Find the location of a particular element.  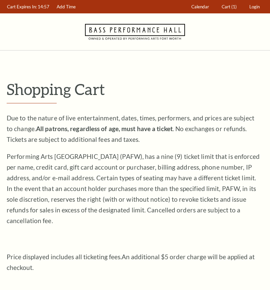

span: Calendar is located at coordinates (200, 7).